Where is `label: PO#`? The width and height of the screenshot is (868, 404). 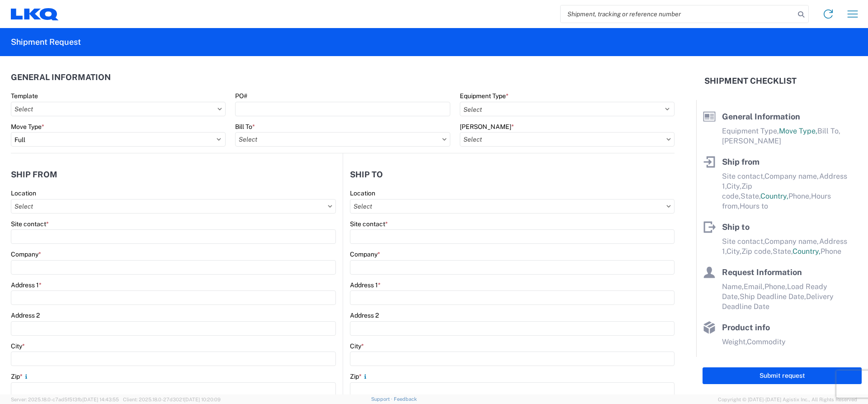 label: PO# is located at coordinates (241, 96).